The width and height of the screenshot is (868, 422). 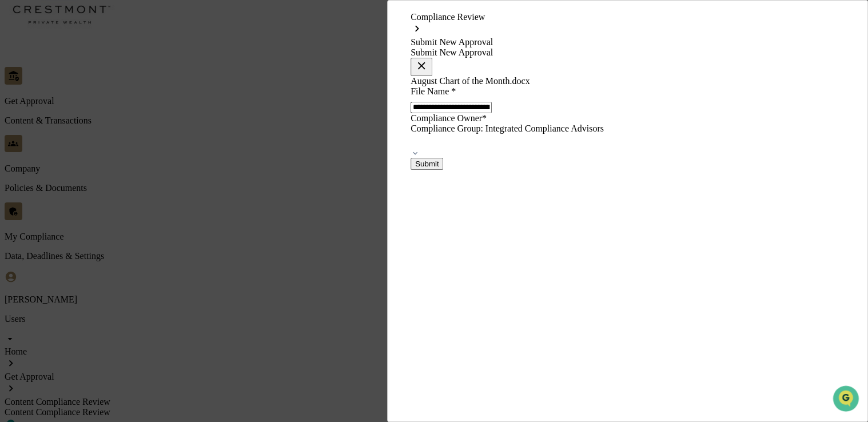 I want to click on a: 🖐️Preclearance, so click(x=42, y=150).